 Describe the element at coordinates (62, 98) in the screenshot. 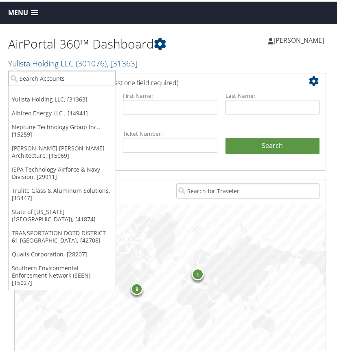

I see `a: Yulista Holding LLC, [31363]` at that location.